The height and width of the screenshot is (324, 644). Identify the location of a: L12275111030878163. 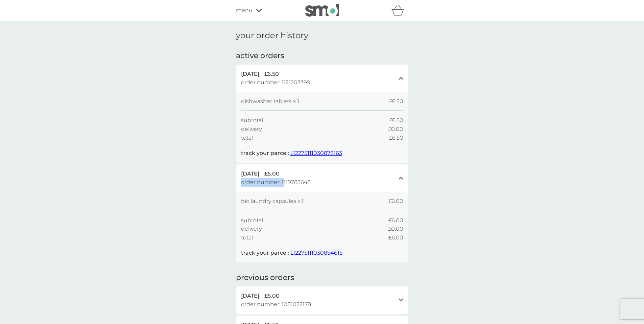
(316, 153).